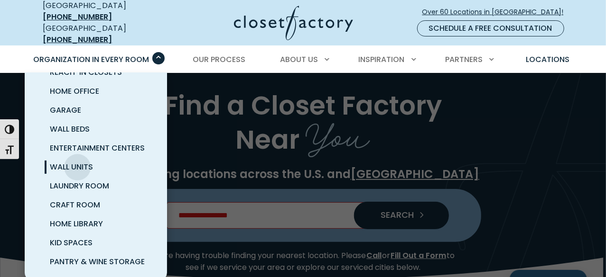 Image resolution: width=606 pixels, height=277 pixels. I want to click on a: Schedule a Free Consultation, so click(490, 28).